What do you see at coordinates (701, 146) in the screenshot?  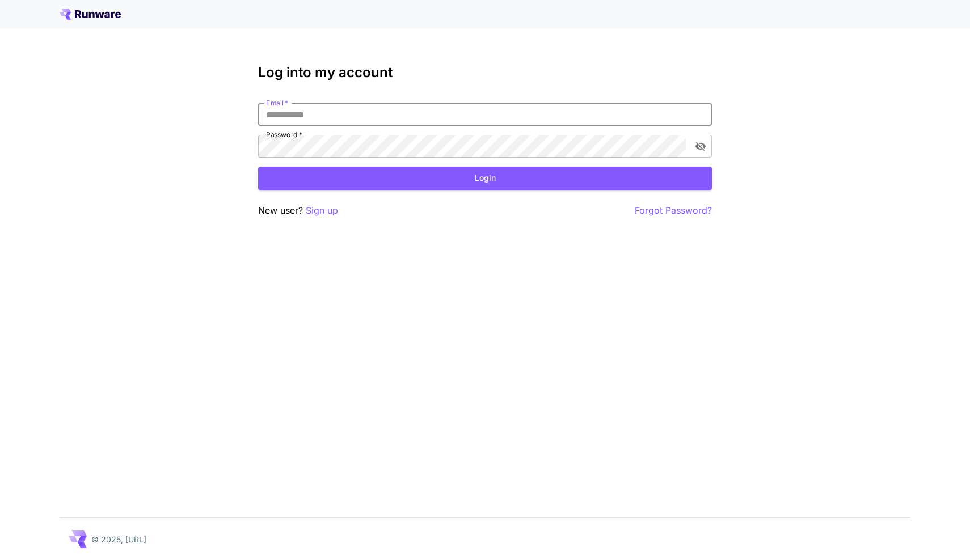 I see `button: toggle password visibility` at bounding box center [701, 146].